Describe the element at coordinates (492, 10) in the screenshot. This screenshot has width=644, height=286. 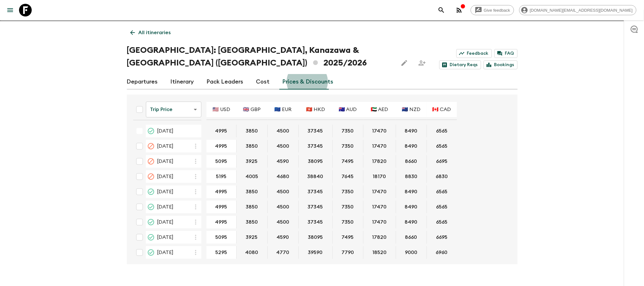
I see `a: Give feedback` at that location.